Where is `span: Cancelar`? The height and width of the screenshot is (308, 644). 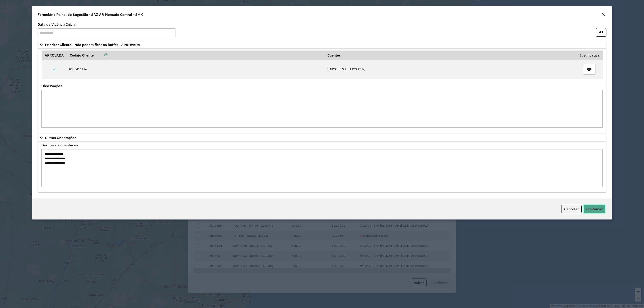
span: Cancelar is located at coordinates (571, 209).